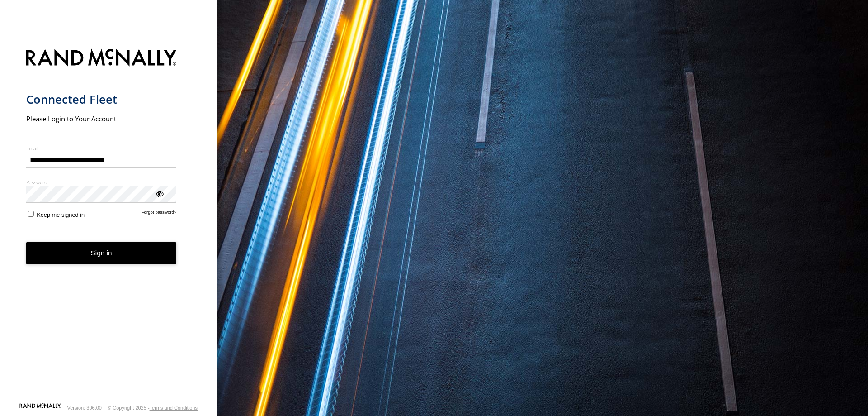 Image resolution: width=868 pixels, height=416 pixels. Describe the element at coordinates (101, 118) in the screenshot. I see `h2: Please Login to Your Account` at that location.